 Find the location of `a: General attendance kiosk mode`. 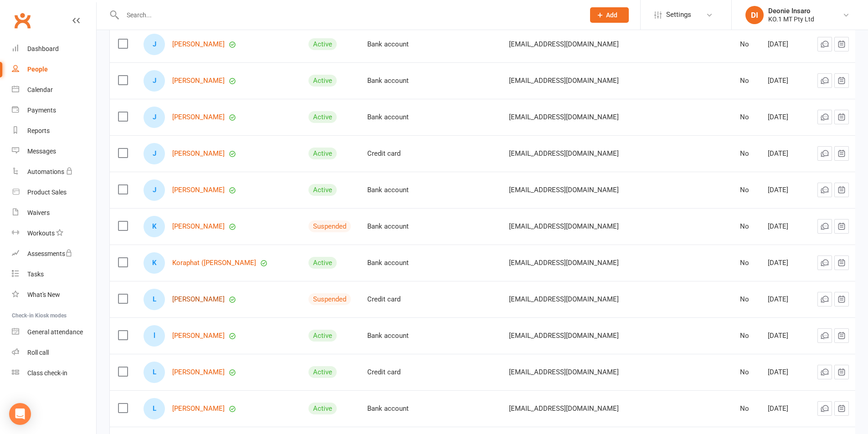

a: General attendance kiosk mode is located at coordinates (54, 332).